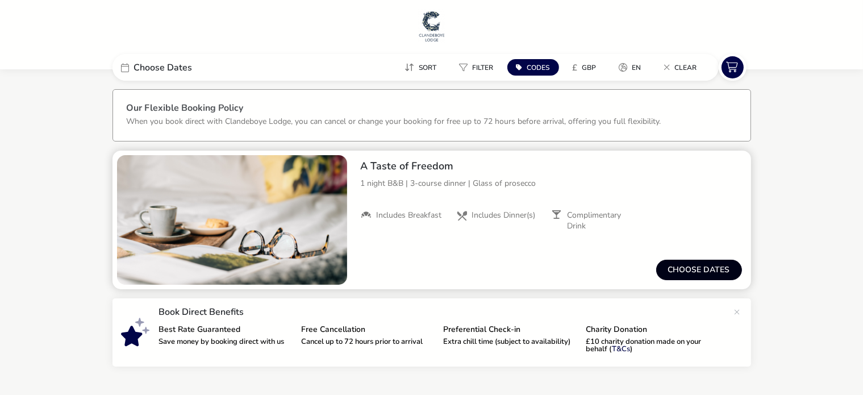 The width and height of the screenshot is (863, 395). I want to click on p: Best Rate Guaranteed, so click(226, 330).